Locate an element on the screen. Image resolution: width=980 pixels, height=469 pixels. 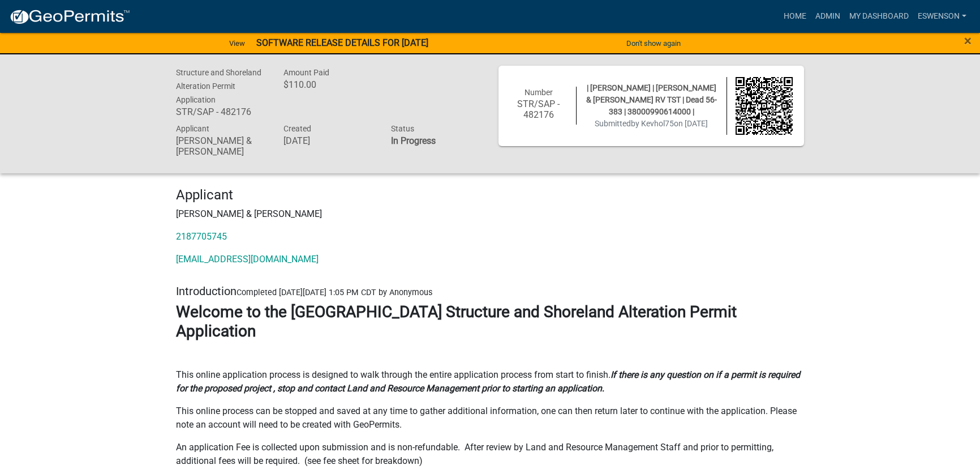
span: Applicant is located at coordinates (193, 129).